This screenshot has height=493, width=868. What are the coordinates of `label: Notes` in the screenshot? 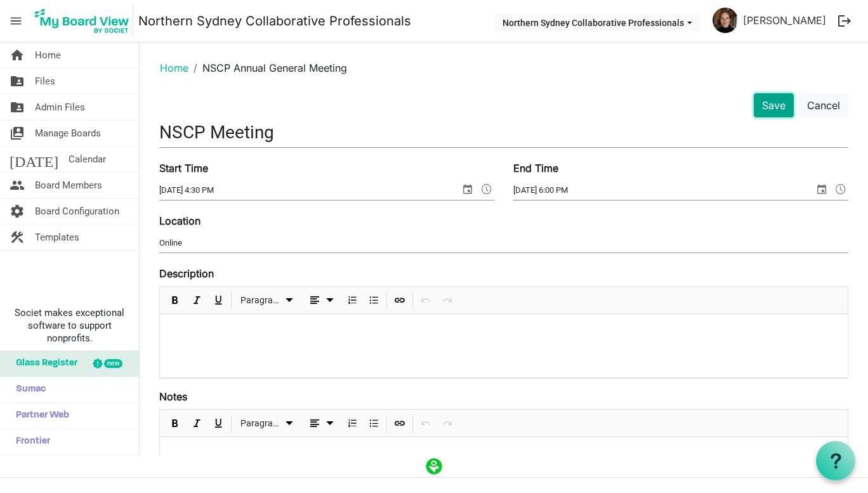 It's located at (173, 396).